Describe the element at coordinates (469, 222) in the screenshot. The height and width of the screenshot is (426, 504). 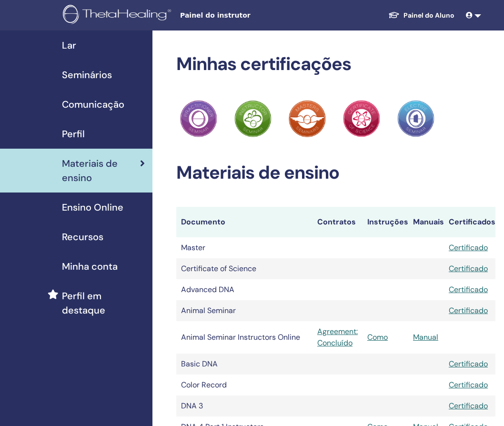
I see `th: Certificados` at that location.